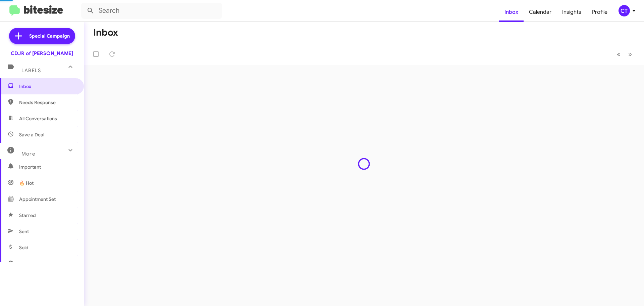 The width and height of the screenshot is (644, 306). What do you see at coordinates (540, 12) in the screenshot?
I see `span: Calendar` at bounding box center [540, 12].